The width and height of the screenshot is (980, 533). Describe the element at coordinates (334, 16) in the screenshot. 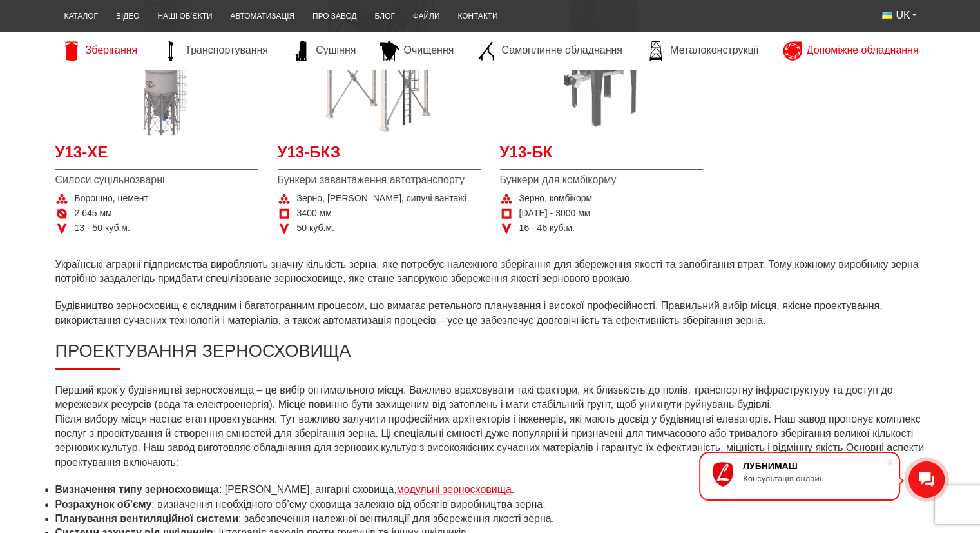

I see `a: Про завод` at that location.